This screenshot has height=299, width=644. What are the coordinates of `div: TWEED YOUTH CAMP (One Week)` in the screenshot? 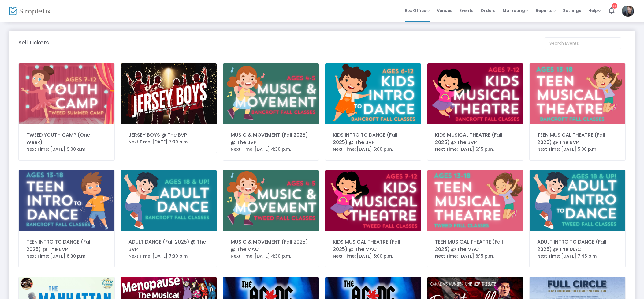 It's located at (67, 139).